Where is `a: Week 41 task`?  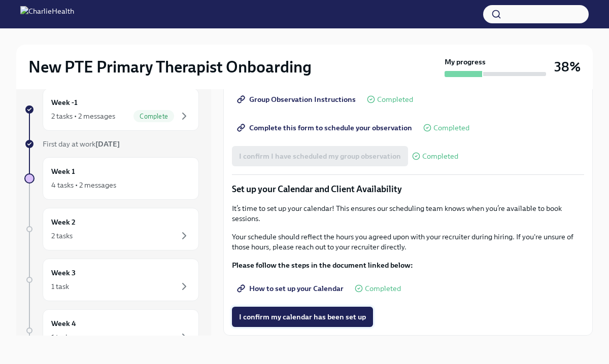
a: Week 41 task is located at coordinates (112, 330).